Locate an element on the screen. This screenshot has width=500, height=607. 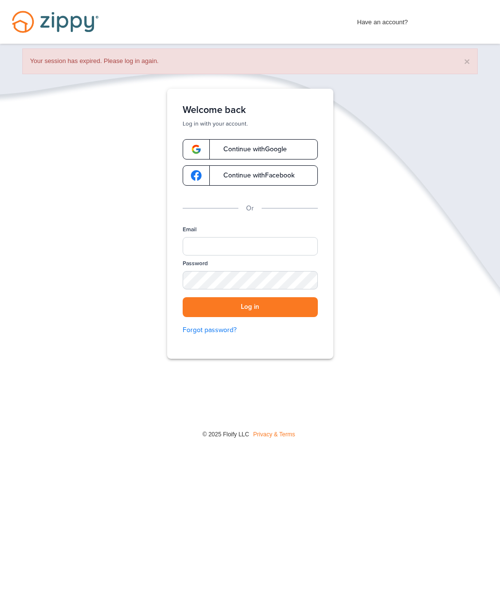
p: Log in with your account. is located at coordinates (250, 124).